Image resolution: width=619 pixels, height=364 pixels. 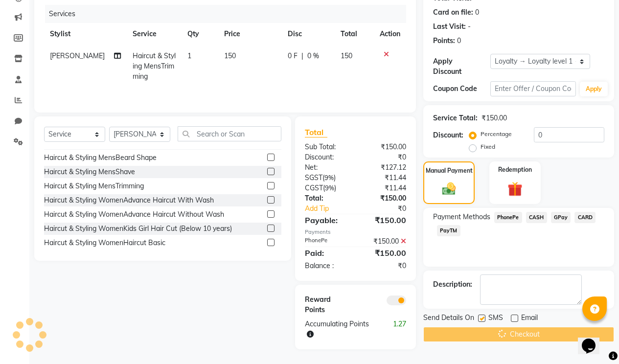 What do you see at coordinates (399, 329) in the screenshot?
I see `div: 1.27` at bounding box center [399, 329].